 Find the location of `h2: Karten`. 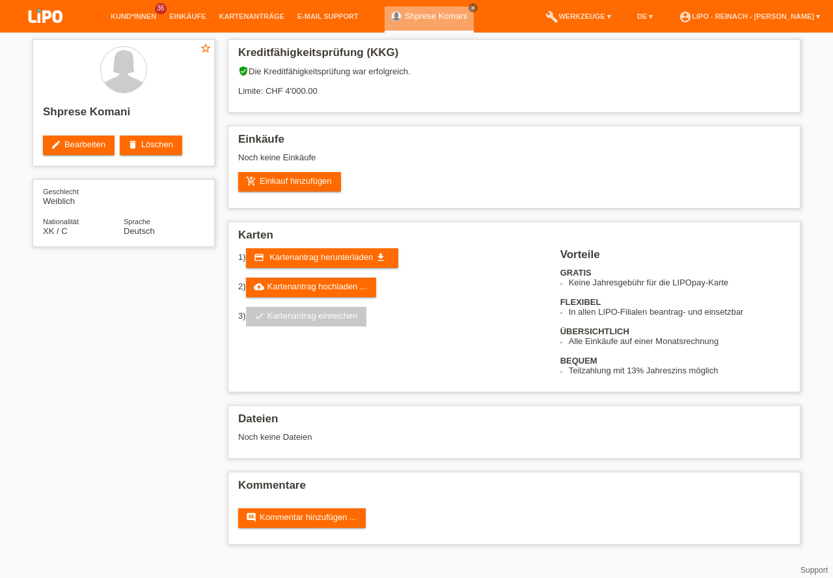

h2: Karten is located at coordinates (514, 238).